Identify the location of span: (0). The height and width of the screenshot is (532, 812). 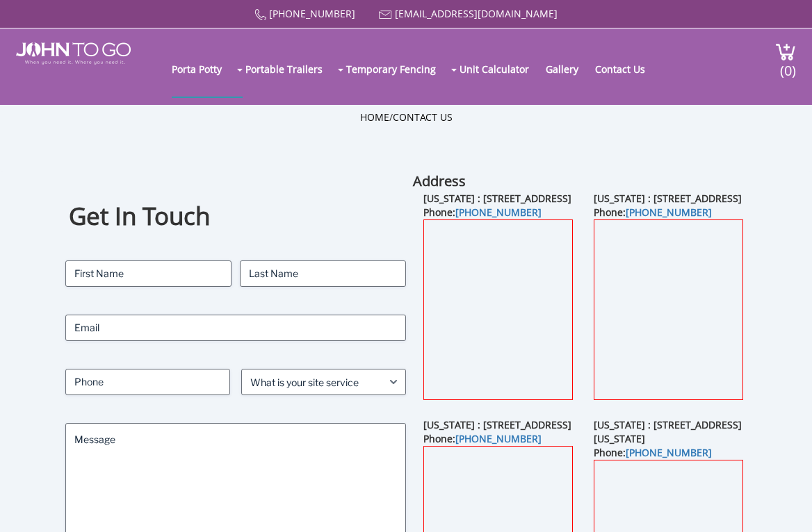
(788, 64).